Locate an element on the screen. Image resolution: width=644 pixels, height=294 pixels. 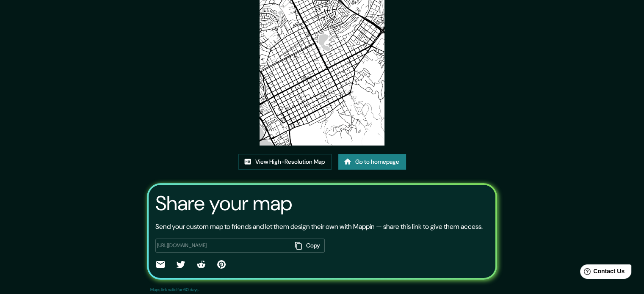
button: Copy is located at coordinates (308, 246).